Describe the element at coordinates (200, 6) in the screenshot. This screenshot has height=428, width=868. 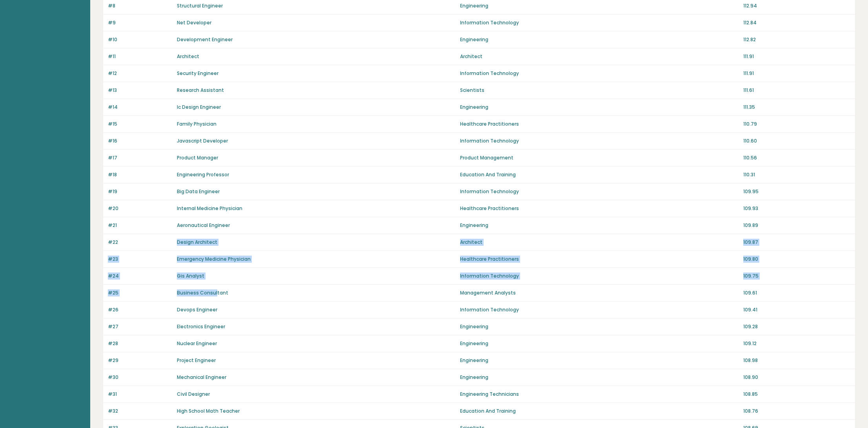
I see `a: Structural Engineer` at that location.